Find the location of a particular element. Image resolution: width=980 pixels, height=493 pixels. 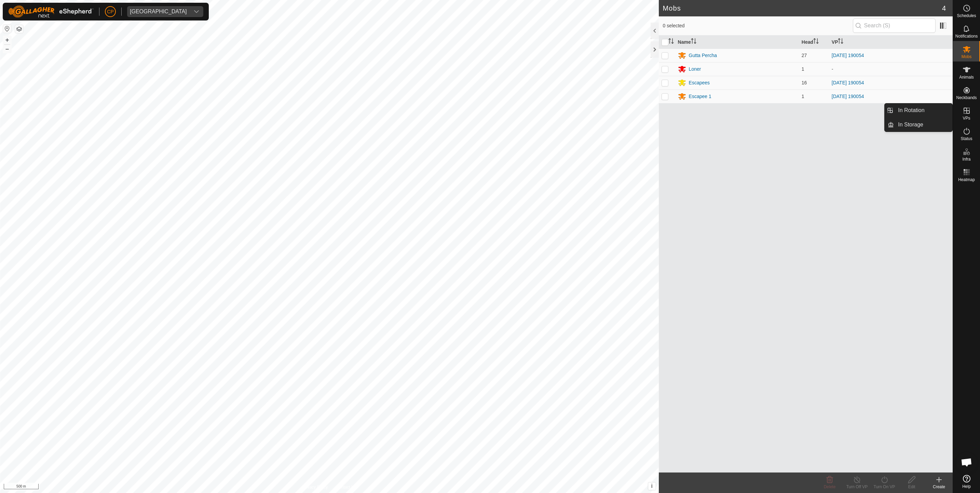

span: i is located at coordinates (652, 486).